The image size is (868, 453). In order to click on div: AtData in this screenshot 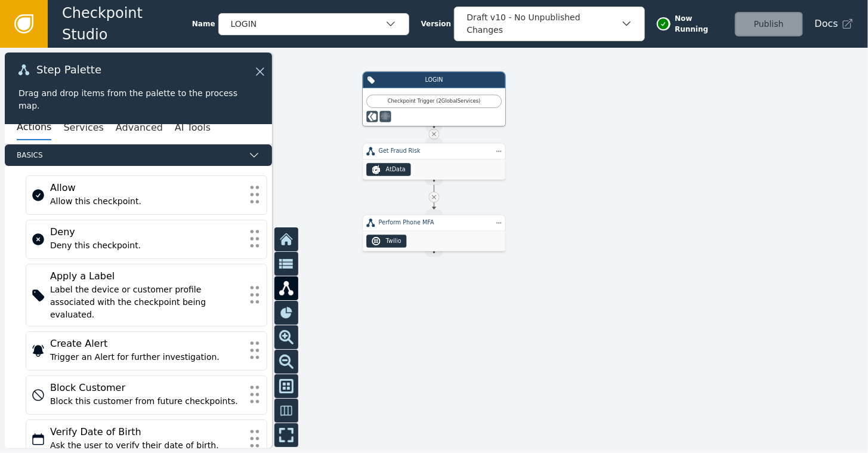, I will do `click(395, 169)`.